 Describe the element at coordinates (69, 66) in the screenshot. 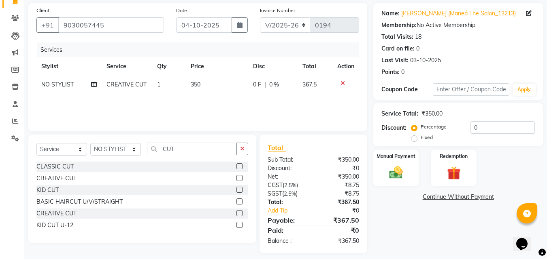

I see `th: Stylist` at that location.